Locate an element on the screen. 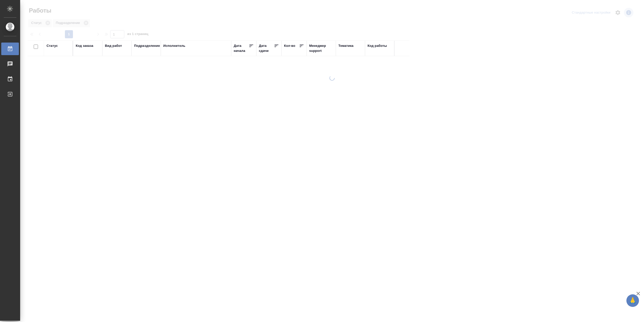 Image resolution: width=644 pixels, height=322 pixels. div: Дата начала is located at coordinates (242, 48).